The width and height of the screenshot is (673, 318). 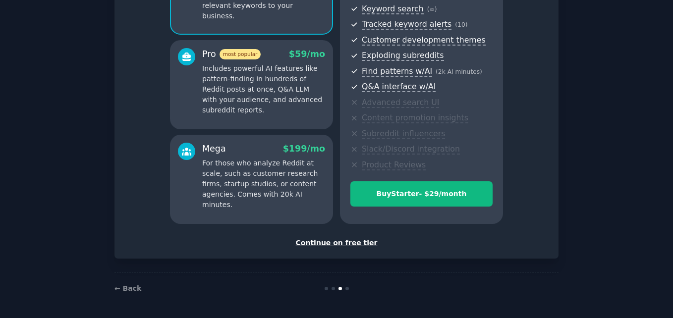 I want to click on p: Includes powerful AI features like pattern-finding in hundreds of Reddit posts at once, Q&A LLM w..., so click(x=264, y=89).